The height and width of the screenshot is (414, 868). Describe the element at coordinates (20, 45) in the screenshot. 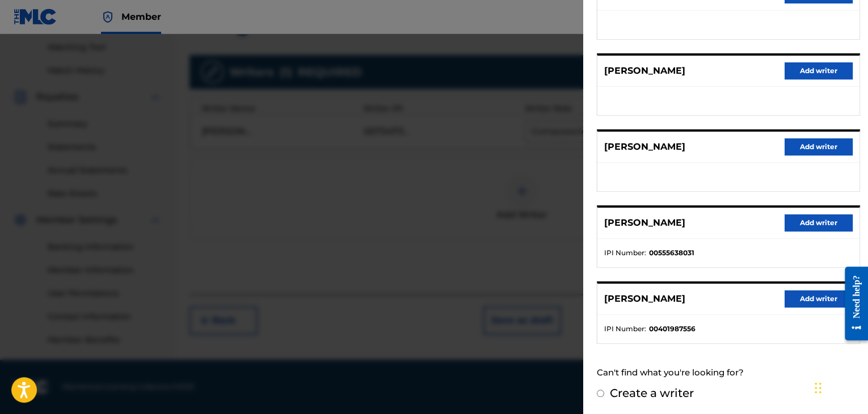

I see `div: Open Resource Center` at that location.